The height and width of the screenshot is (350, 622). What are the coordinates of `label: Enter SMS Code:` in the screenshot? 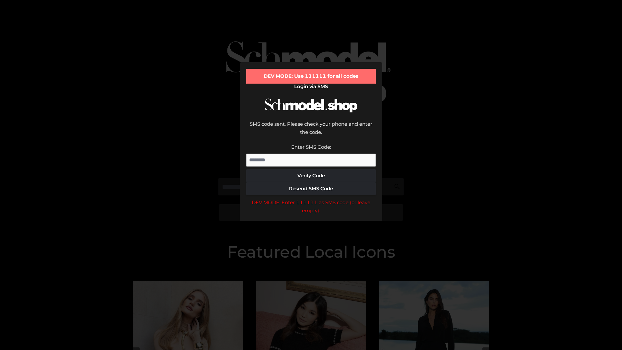 It's located at (311, 147).